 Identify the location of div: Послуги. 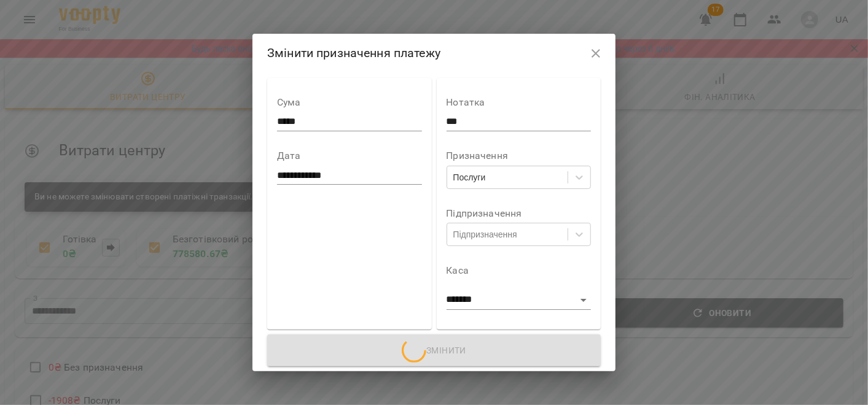
(469, 177).